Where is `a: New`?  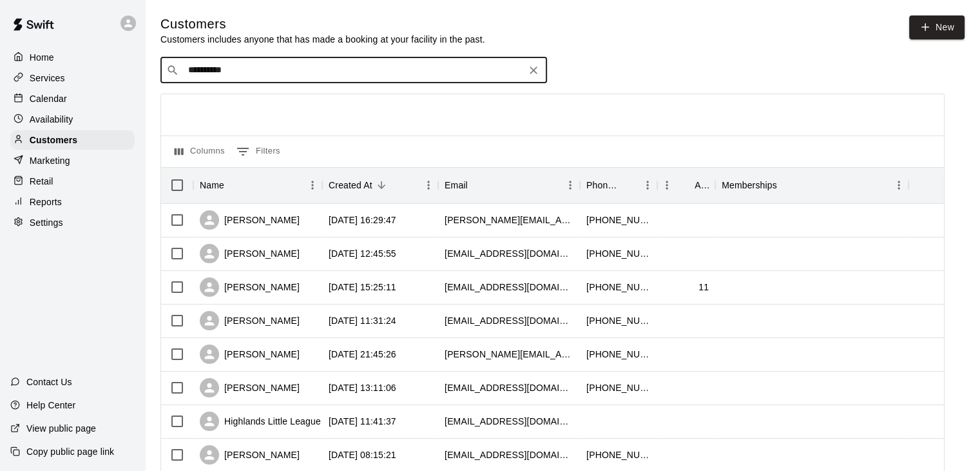 a: New is located at coordinates (937, 27).